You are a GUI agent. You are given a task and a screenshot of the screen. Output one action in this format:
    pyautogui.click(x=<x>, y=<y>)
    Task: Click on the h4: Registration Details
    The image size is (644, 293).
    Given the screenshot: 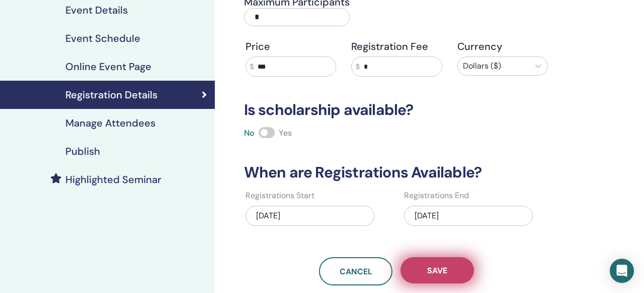 What is the action you would take?
    pyautogui.click(x=111, y=95)
    